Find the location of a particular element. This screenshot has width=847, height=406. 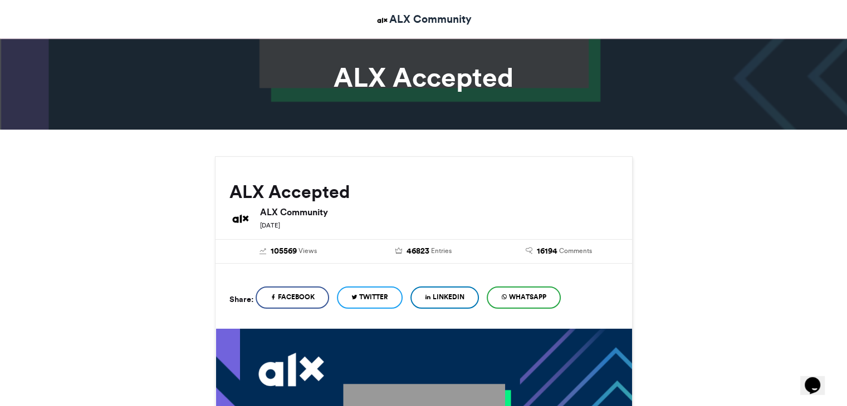

span: 105569 is located at coordinates (283, 252).